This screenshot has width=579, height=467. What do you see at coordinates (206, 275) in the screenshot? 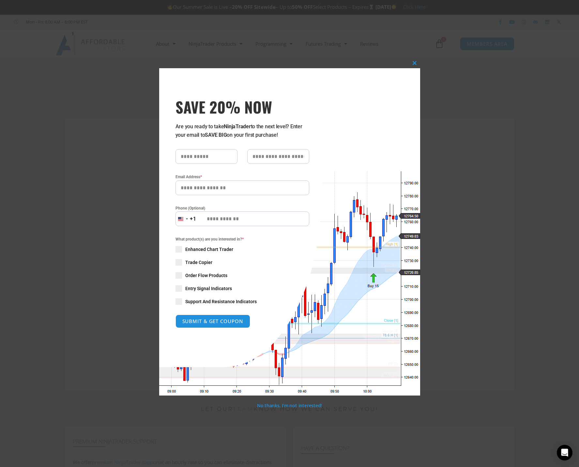
I see `span: Order Flow Products` at bounding box center [206, 275].